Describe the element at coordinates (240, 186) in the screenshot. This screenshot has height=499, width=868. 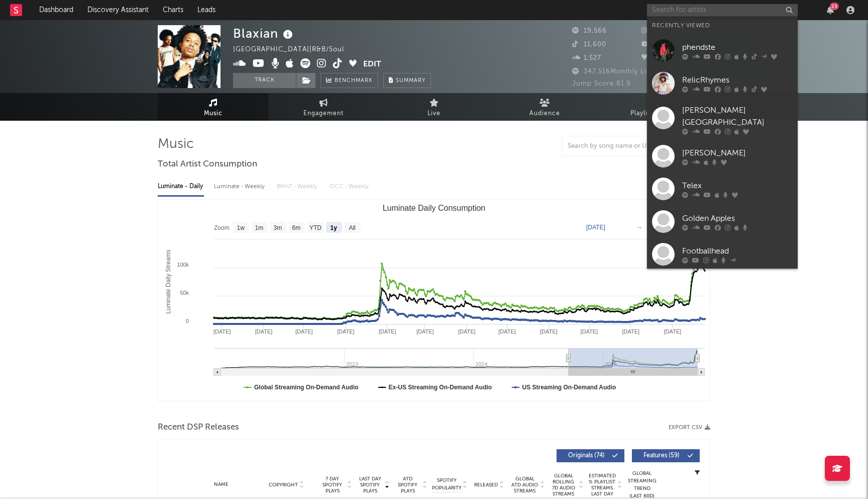
I see `div: Luminate - Weekly` at that location.